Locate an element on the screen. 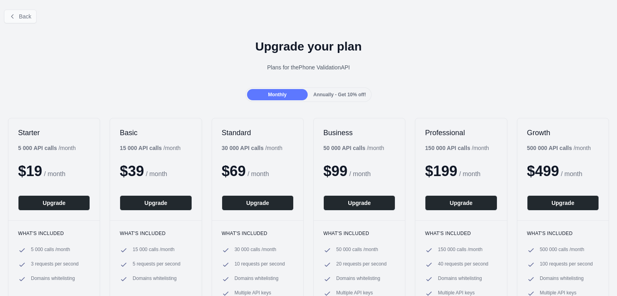 The image size is (617, 296). span: $ 99 is located at coordinates (335, 171).